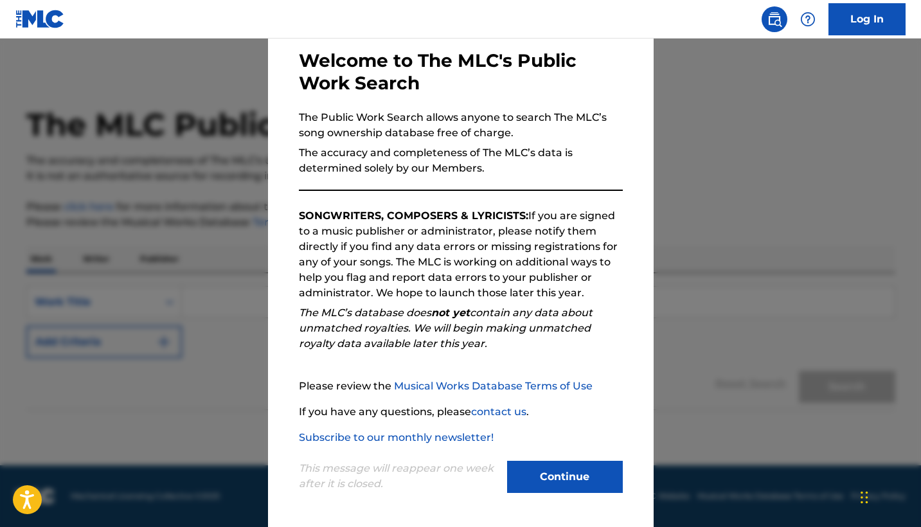 The height and width of the screenshot is (527, 921). I want to click on strong: not yet, so click(450, 312).